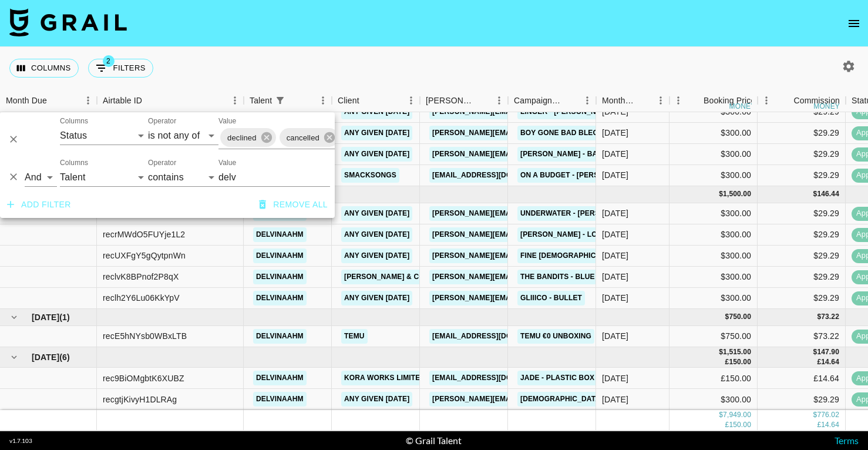  What do you see at coordinates (354, 336) in the screenshot?
I see `a: Temu` at bounding box center [354, 336].